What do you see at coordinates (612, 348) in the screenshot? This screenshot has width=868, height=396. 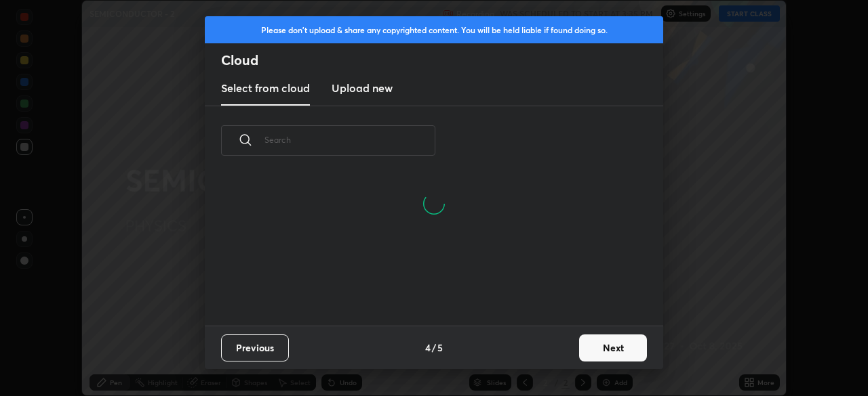 I see `button: Next` at bounding box center [612, 348].